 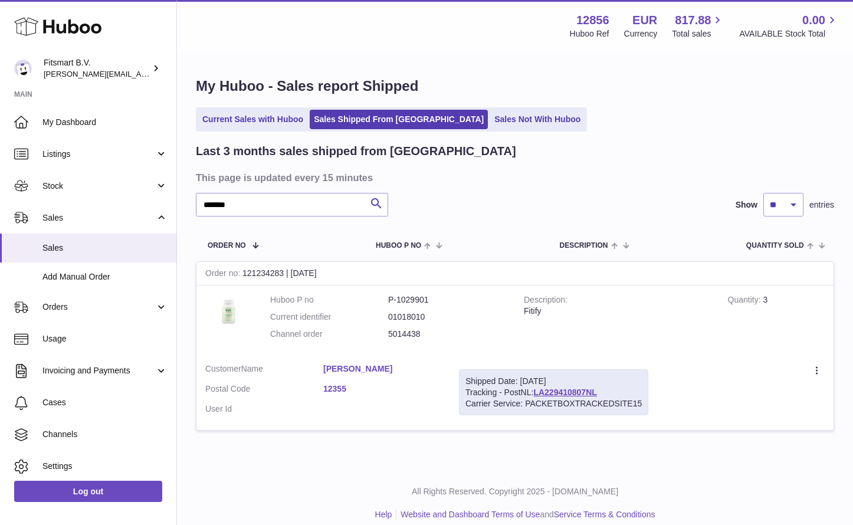 What do you see at coordinates (227, 245) in the screenshot?
I see `span: Order No` at bounding box center [227, 245].